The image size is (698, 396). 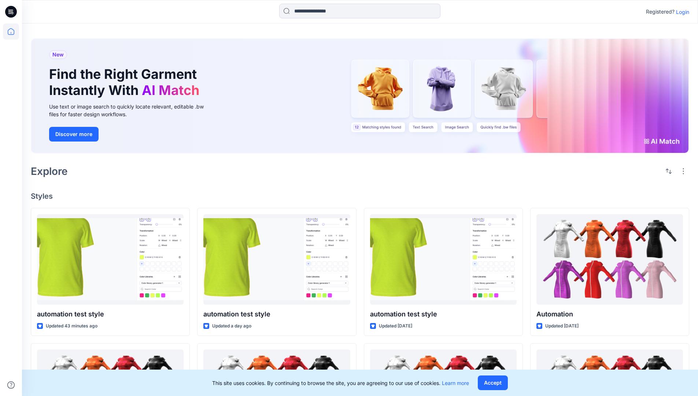 What do you see at coordinates (126, 82) in the screenshot?
I see `h1: Find the Right Garment Instantly With` at bounding box center [126, 82].